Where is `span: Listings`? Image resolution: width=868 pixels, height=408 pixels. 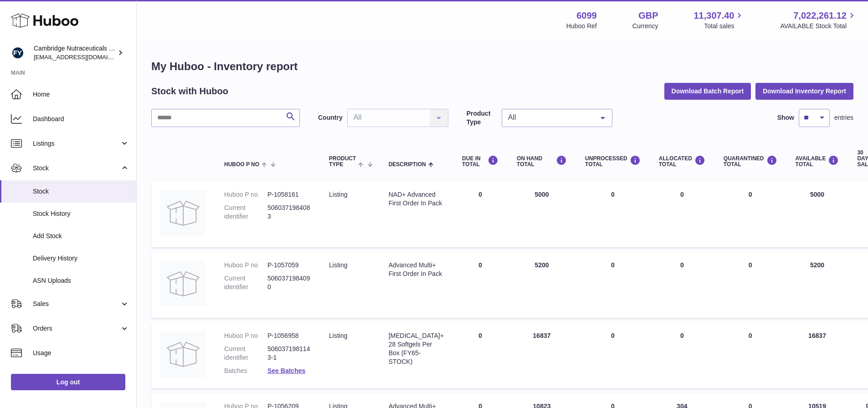
span: Listings is located at coordinates (76, 143).